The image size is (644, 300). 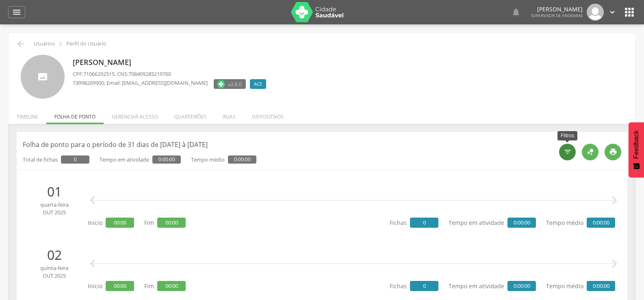 I want to click on p: Total de fichas, so click(x=56, y=160).